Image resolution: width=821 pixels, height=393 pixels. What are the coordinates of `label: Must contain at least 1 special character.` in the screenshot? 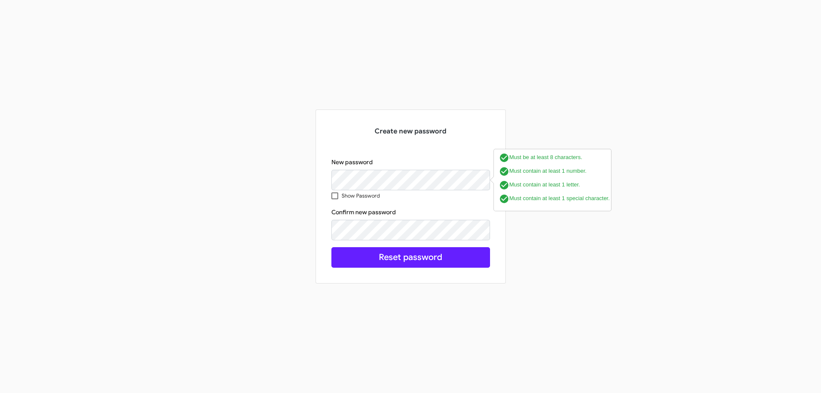 It's located at (554, 199).